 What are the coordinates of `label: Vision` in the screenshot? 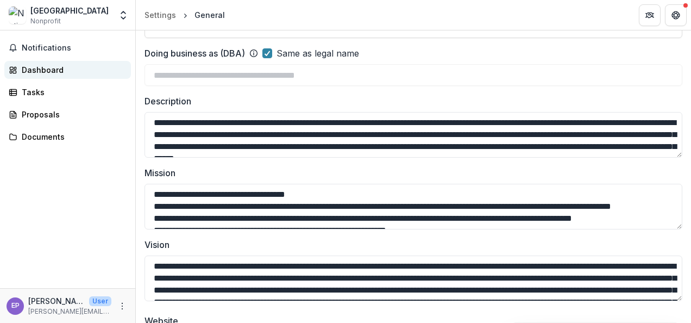 It's located at (410, 244).